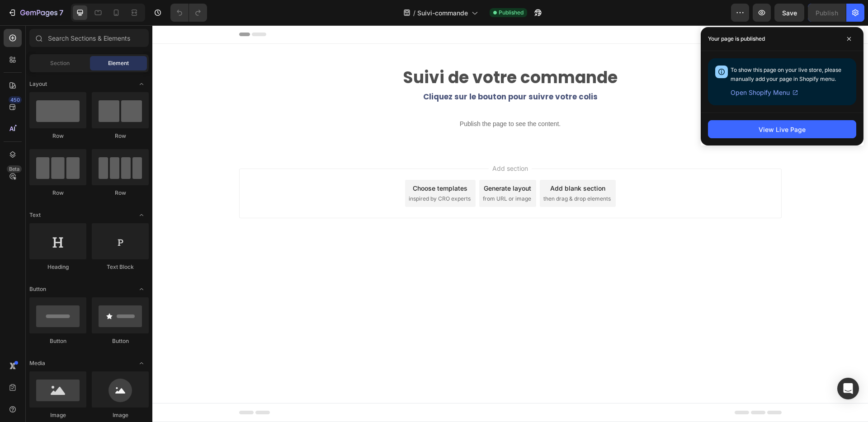 Image resolution: width=868 pixels, height=422 pixels. What do you see at coordinates (354, 162) in the screenshot?
I see `div: Generate layout` at bounding box center [354, 162].